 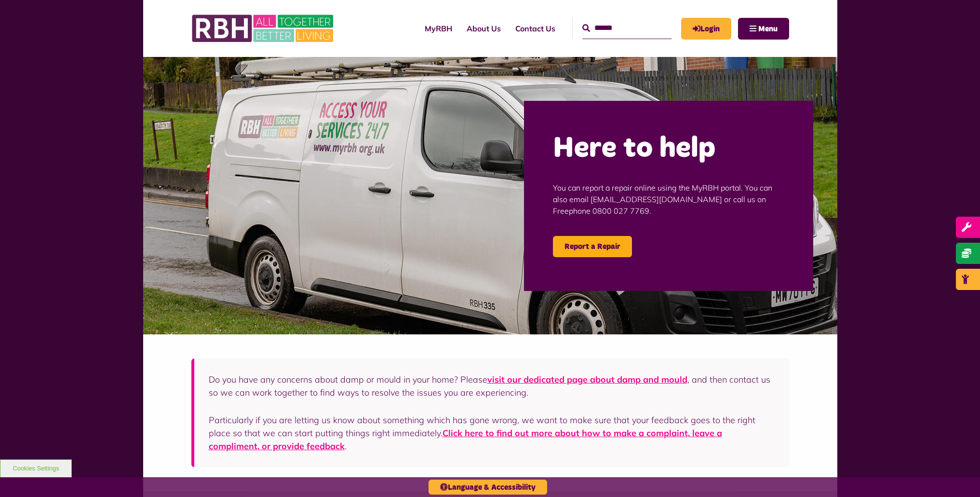 I want to click on a: About Us, so click(x=484, y=28).